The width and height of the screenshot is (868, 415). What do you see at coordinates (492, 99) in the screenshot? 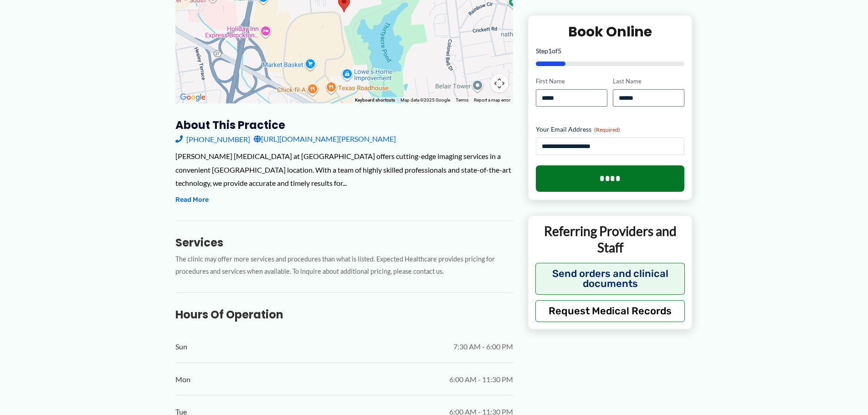
I see `a: Report a map error` at bounding box center [492, 99].